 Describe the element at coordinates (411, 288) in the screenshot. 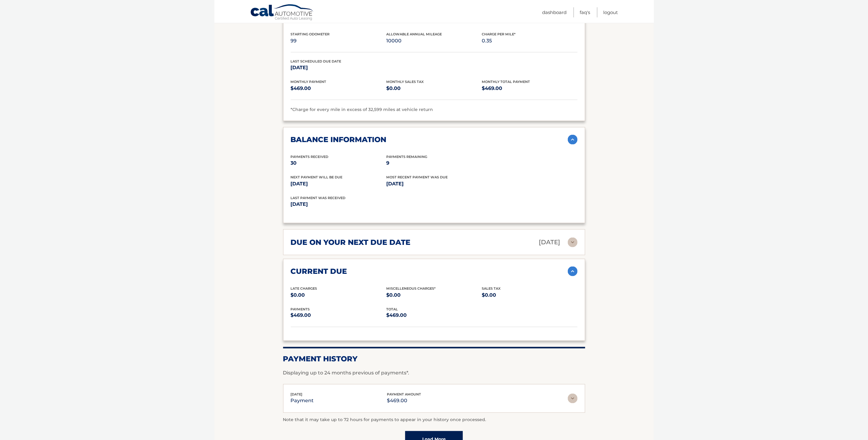

I see `span: Miscelleneous Charges*` at that location.